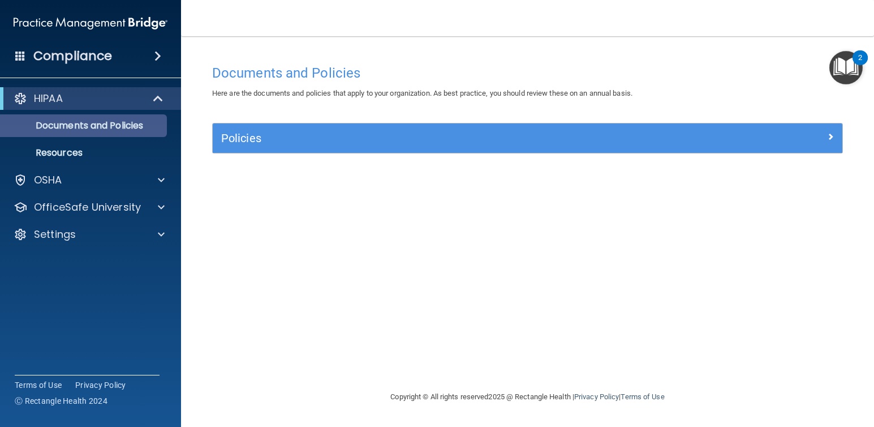  Describe the element at coordinates (860, 65) in the screenshot. I see `div: 2` at that location.